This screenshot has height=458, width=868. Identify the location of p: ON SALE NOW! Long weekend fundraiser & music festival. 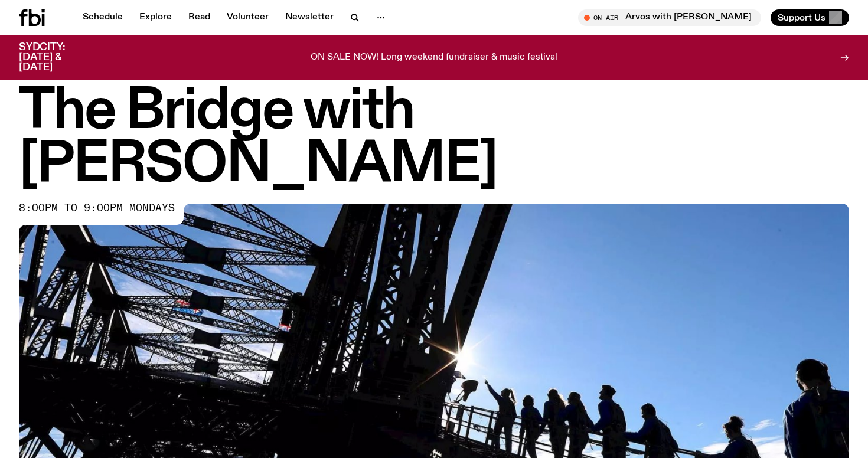
(434, 58).